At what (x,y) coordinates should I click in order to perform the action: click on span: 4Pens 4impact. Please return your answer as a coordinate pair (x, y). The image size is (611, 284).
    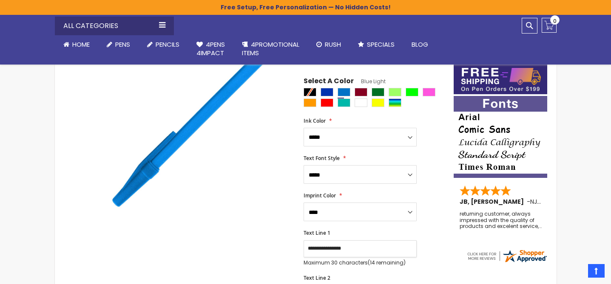
    Looking at the image, I should click on (210, 48).